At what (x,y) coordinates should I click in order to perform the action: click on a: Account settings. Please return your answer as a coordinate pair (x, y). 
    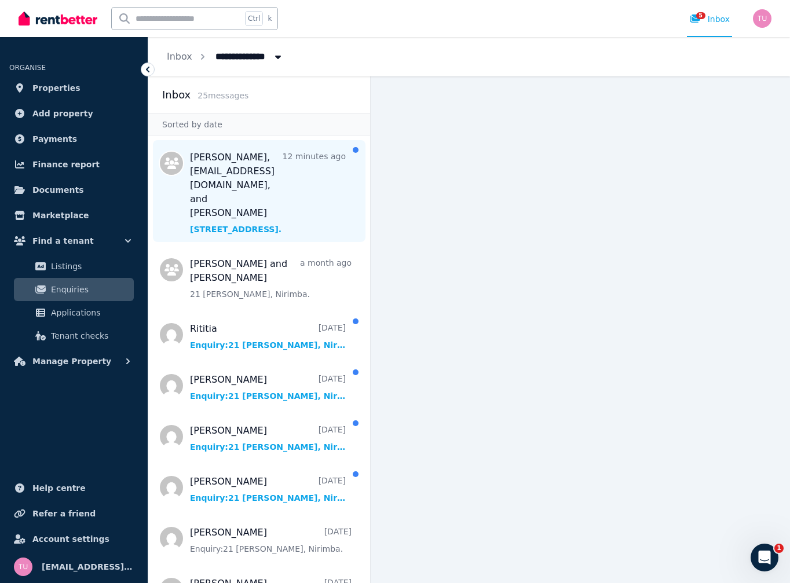
    Looking at the image, I should click on (74, 539).